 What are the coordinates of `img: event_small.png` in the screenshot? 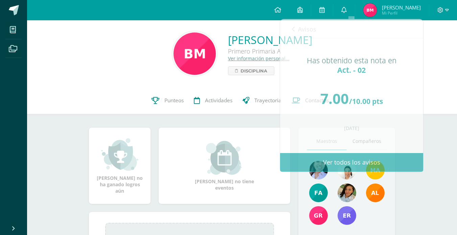 It's located at (224, 157).